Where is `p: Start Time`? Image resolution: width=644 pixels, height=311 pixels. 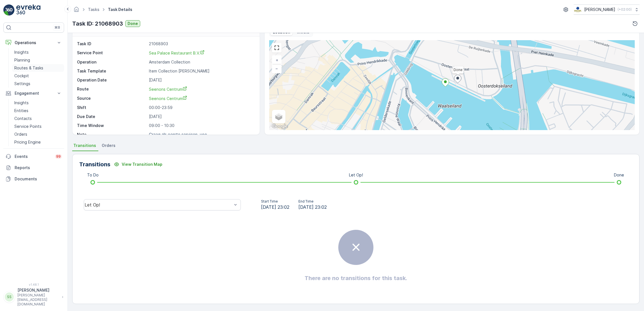 p: Start Time is located at coordinates (275, 201).